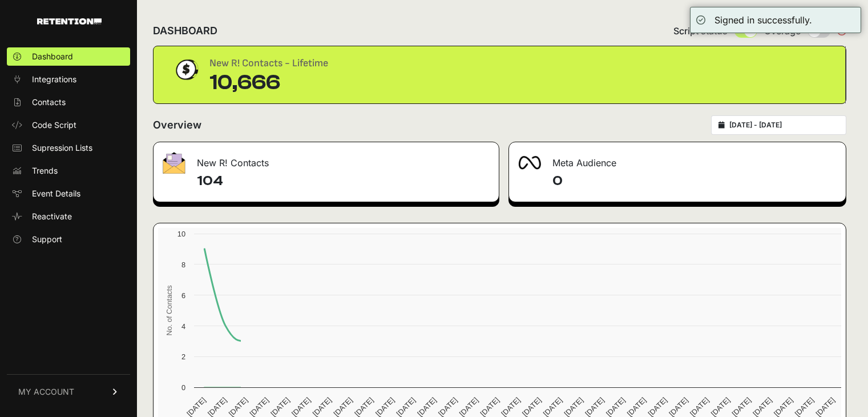  I want to click on img: fa-meta-2f981b61bb99beabf952f7030308934f19ce035c18b003e963880cc3fabeebb7.png, so click(530, 163).